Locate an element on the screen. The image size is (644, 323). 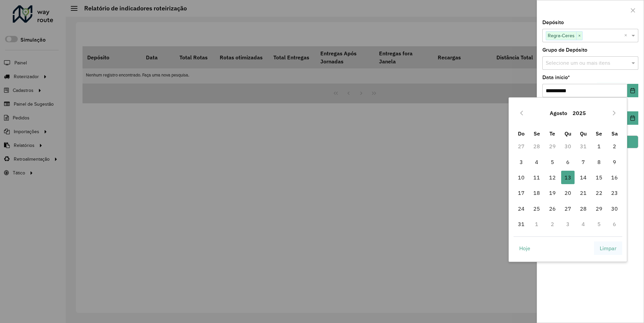
span: 10 is located at coordinates (521, 178).